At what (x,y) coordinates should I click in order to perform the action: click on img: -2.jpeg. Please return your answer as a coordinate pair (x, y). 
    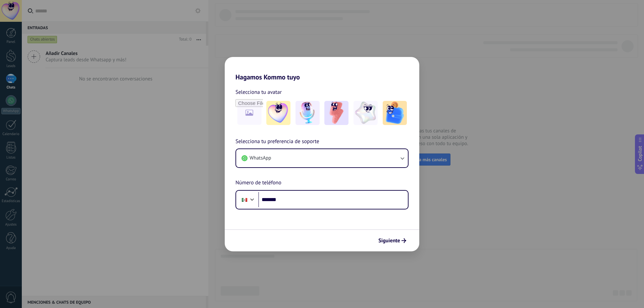
    Looking at the image, I should click on (307, 113).